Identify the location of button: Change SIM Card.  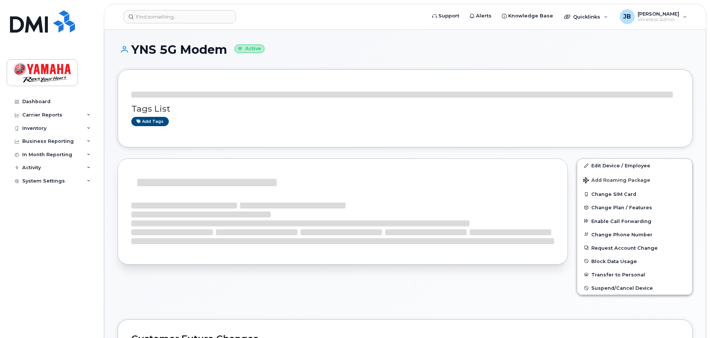
(634, 194).